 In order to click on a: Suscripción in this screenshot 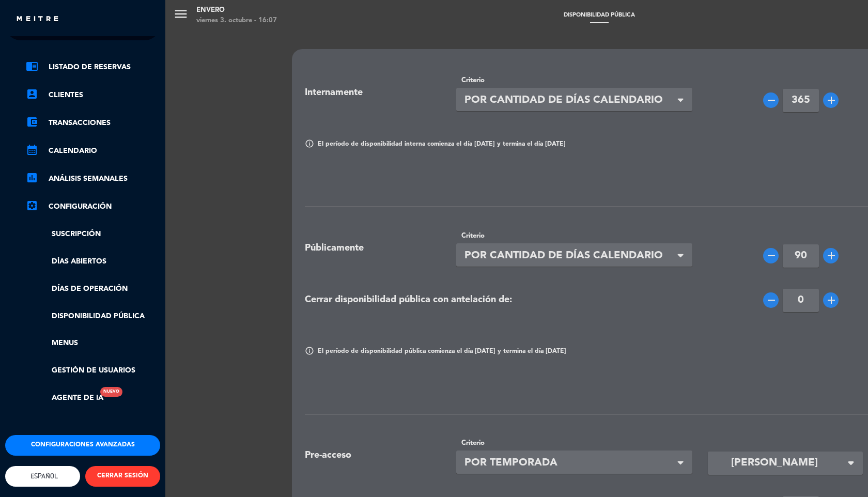, I will do `click(93, 234)`.